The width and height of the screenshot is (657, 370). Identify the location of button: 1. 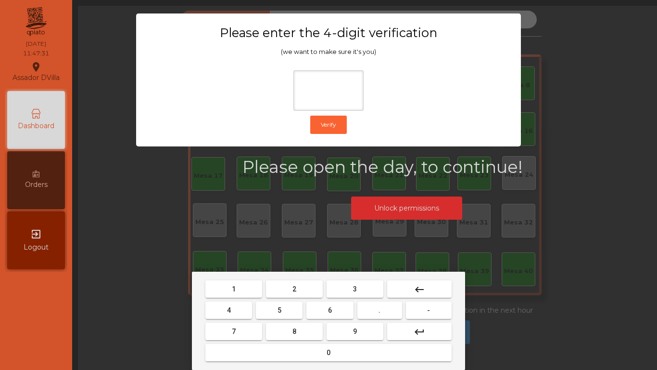
(234, 289).